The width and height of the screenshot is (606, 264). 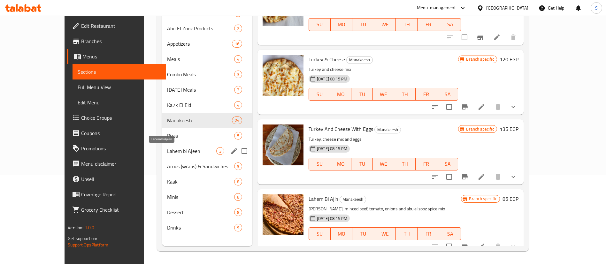 What do you see at coordinates (199, 44) in the screenshot?
I see `span: Appetizers` at bounding box center [199, 44].